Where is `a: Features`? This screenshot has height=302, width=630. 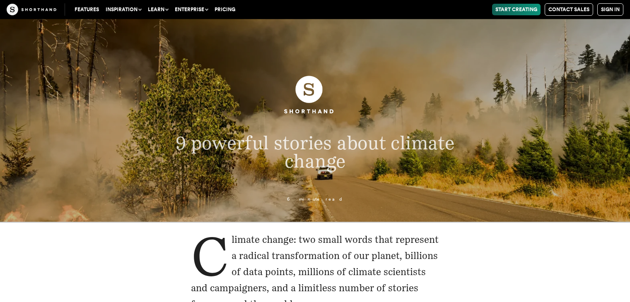
a: Features is located at coordinates (87, 10).